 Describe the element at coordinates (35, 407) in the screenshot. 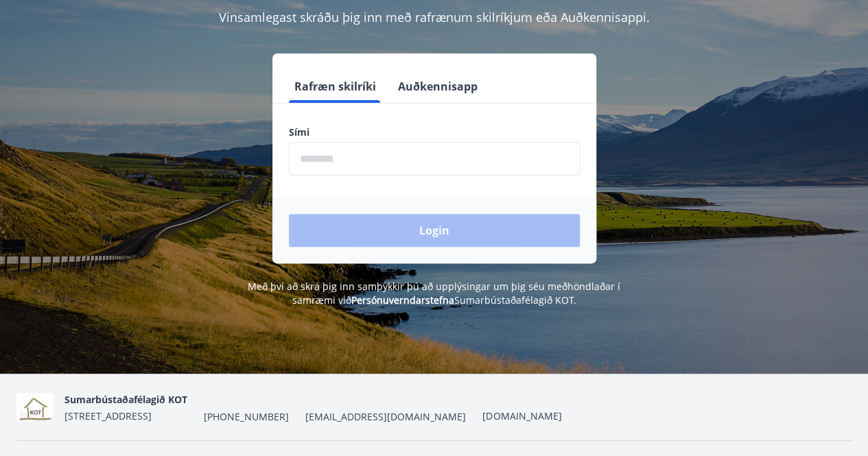

I see `img: t9tqzh1e9P7HFz4OzbTe84FEGggHXmUwTnccQYsY.png` at that location.